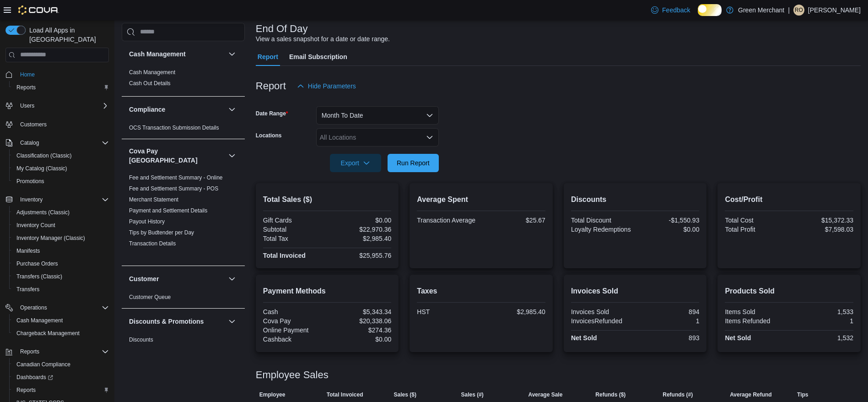  I want to click on button: Transfers, so click(61, 290).